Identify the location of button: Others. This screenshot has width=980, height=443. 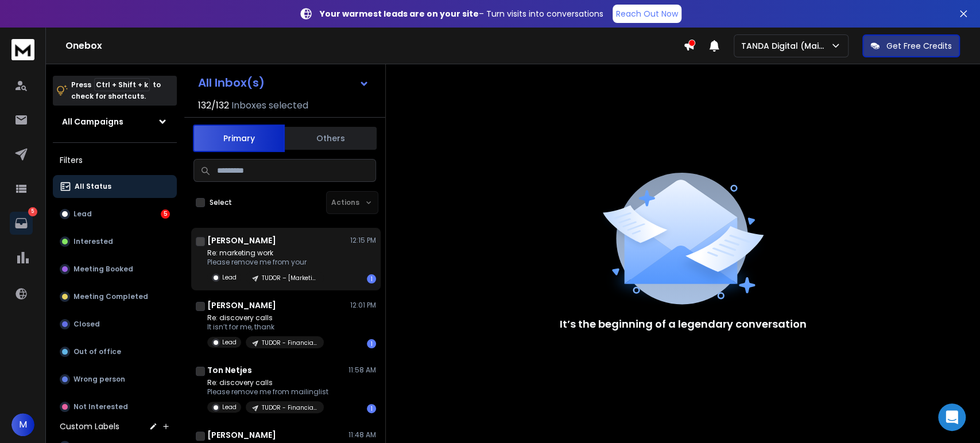
(331, 138).